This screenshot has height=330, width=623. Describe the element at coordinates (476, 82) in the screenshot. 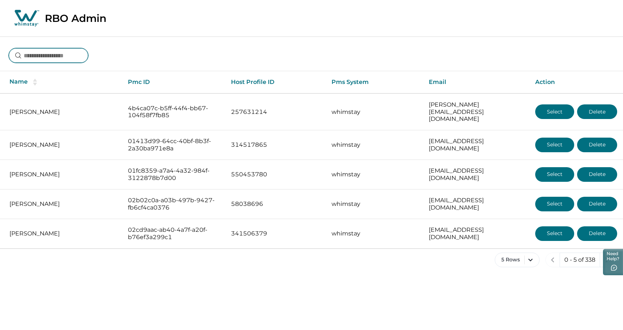

I see `th: Email` at that location.